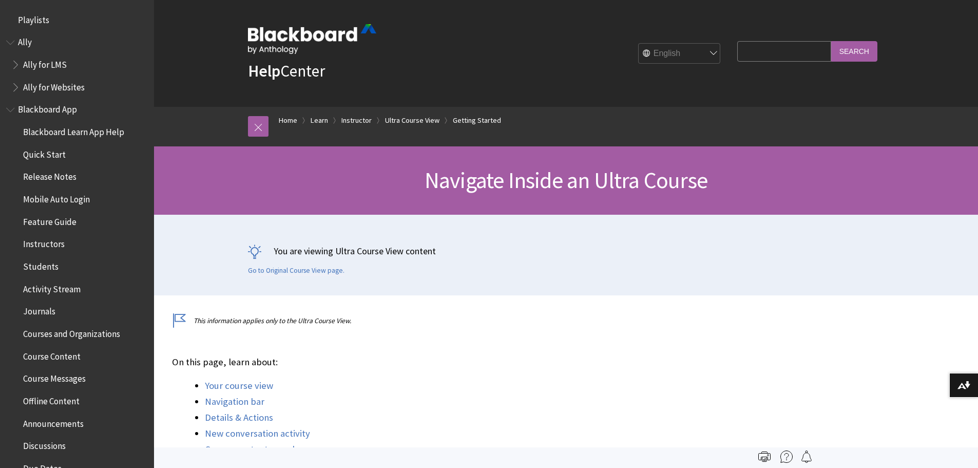  Describe the element at coordinates (77, 65) in the screenshot. I see `nav: Book outline for Anthology Ally Help` at that location.